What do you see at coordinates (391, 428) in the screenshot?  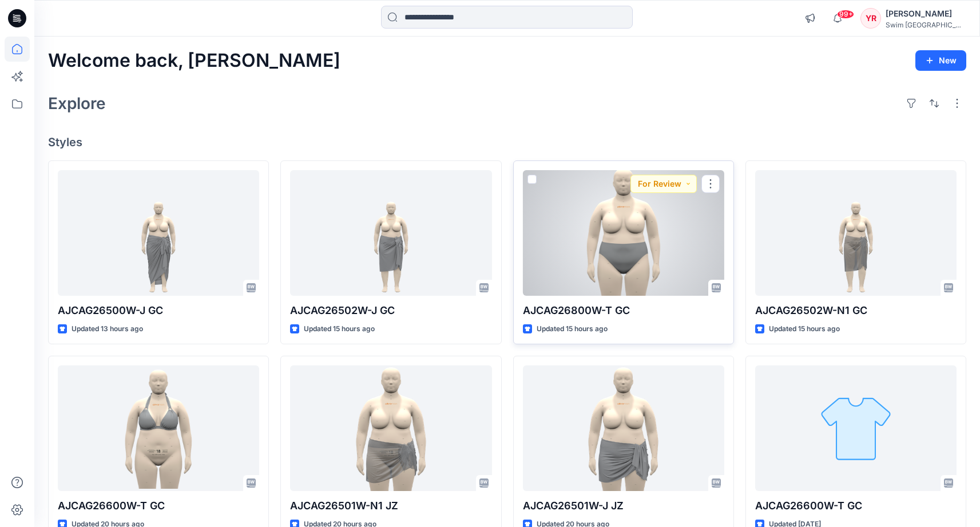 I see `a: AJCAG26501W-N1 JZ` at bounding box center [391, 428].